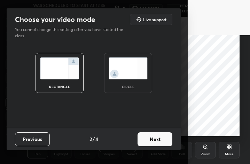  What do you see at coordinates (32, 139) in the screenshot?
I see `button: Previous` at bounding box center [32, 139].